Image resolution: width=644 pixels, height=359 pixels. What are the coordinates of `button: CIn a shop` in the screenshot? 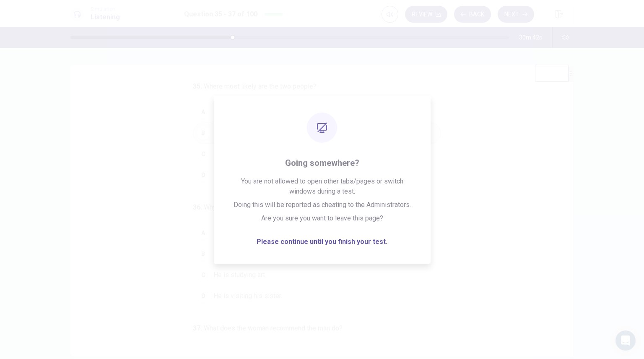 It's located at (317, 154).